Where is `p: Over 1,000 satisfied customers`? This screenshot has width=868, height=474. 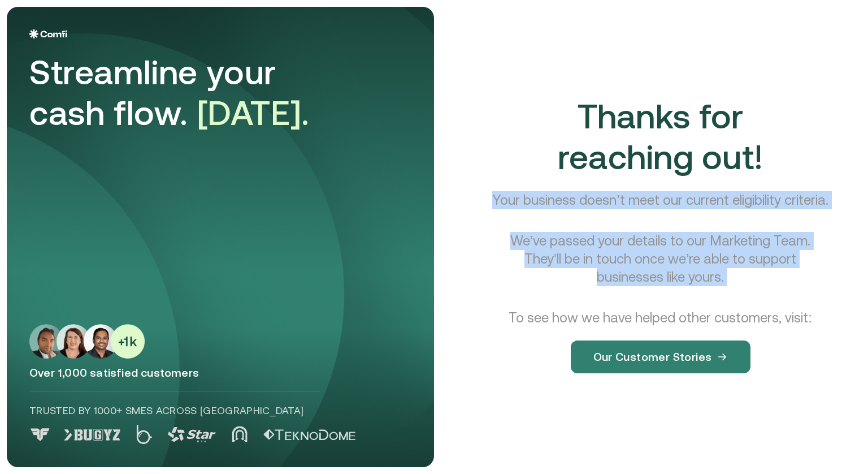 p: Over 1,000 satisfied customers is located at coordinates (220, 373).